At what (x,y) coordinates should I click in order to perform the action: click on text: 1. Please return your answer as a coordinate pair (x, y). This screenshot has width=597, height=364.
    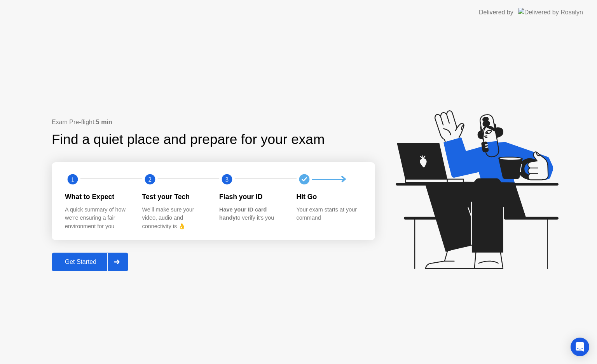
    Looking at the image, I should click on (73, 179).